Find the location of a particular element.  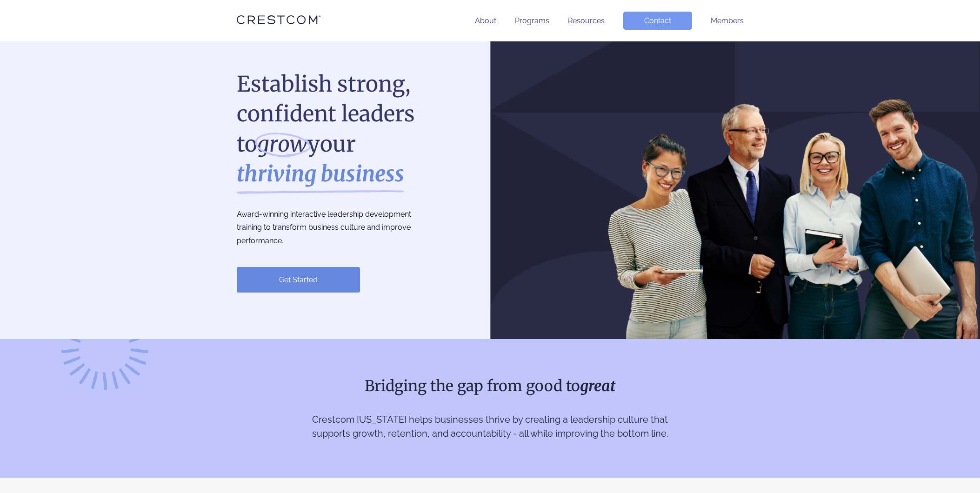

p: Award-winning interactive leadership development training to transform business culture and impro... is located at coordinates (334, 228).